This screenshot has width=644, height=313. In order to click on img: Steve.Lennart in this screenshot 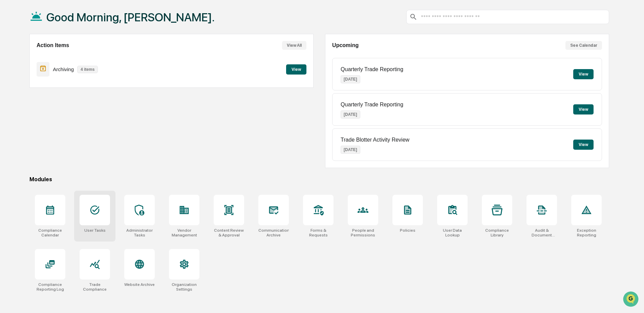, I will do `click(12, 91)`.